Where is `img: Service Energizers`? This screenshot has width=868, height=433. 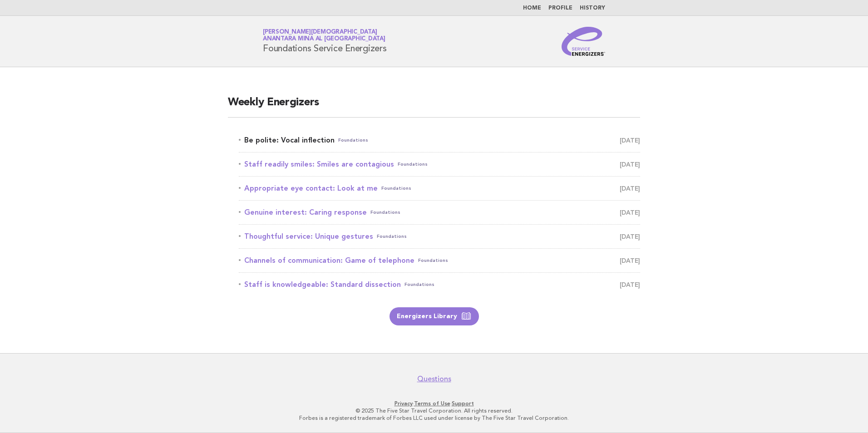
img: Service Energizers is located at coordinates (583, 41).